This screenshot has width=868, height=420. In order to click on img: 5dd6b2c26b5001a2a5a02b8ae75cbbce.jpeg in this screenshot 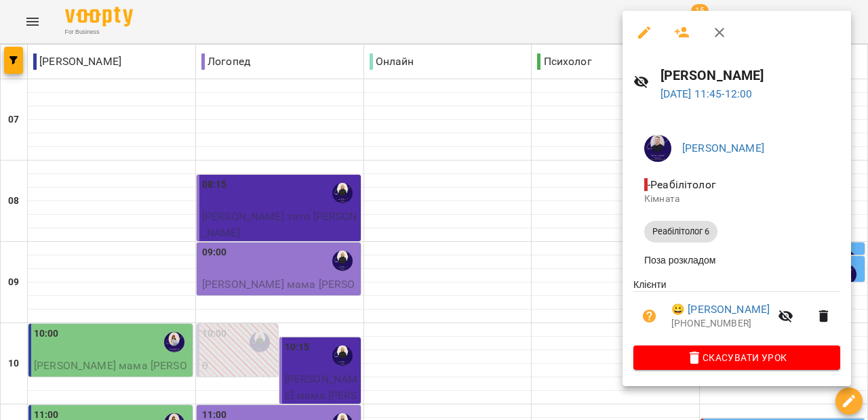, I will do `click(658, 148)`.